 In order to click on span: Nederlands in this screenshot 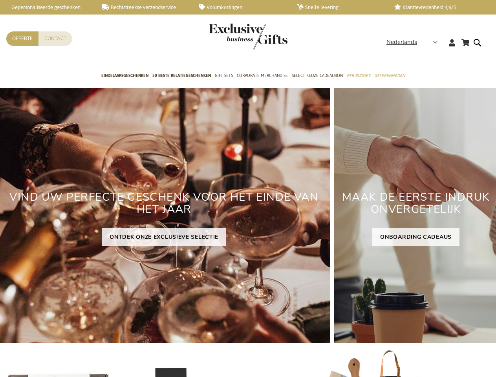, I will do `click(401, 42)`.